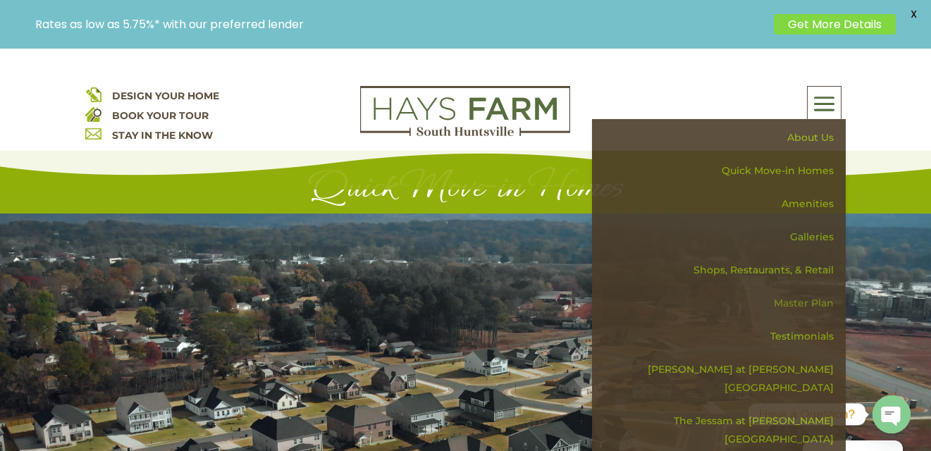  What do you see at coordinates (401, 24) in the screenshot?
I see `p: Rates as low as 5.75%* with our preferred lender` at bounding box center [401, 24].